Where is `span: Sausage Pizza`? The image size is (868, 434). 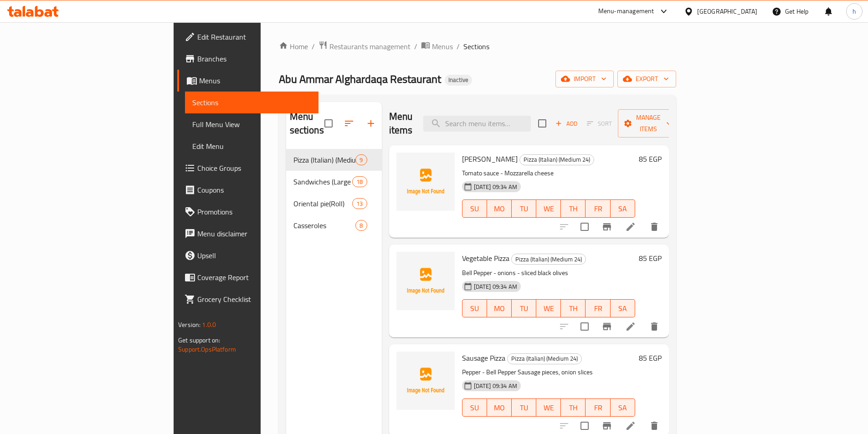 span: Sausage Pizza is located at coordinates (483, 358).